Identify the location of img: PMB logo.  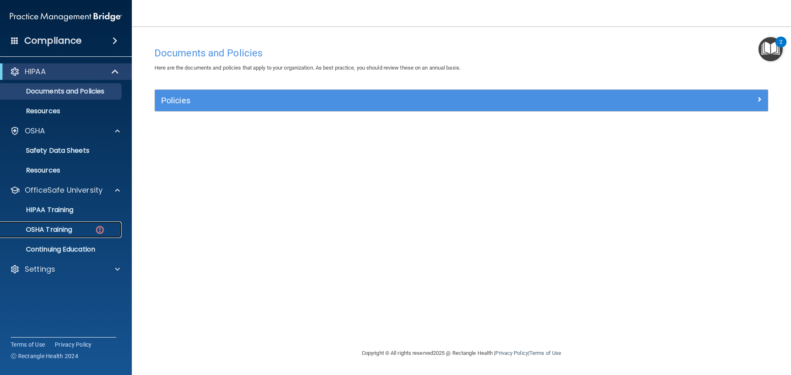
(66, 17).